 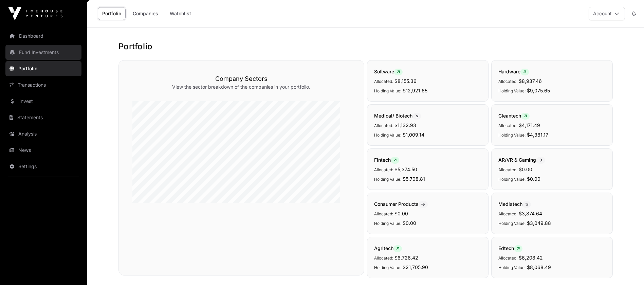 What do you see at coordinates (35, 13) in the screenshot?
I see `img: Icehouse Ventures Logo` at bounding box center [35, 13].